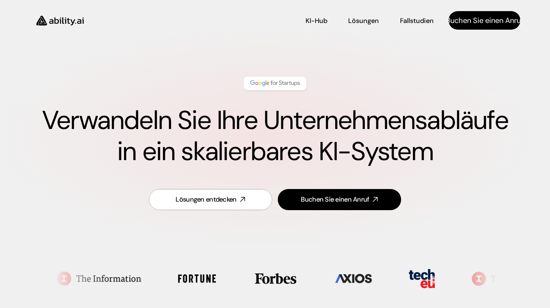 This screenshot has height=308, width=550. I want to click on a: Lösungen, so click(364, 20).